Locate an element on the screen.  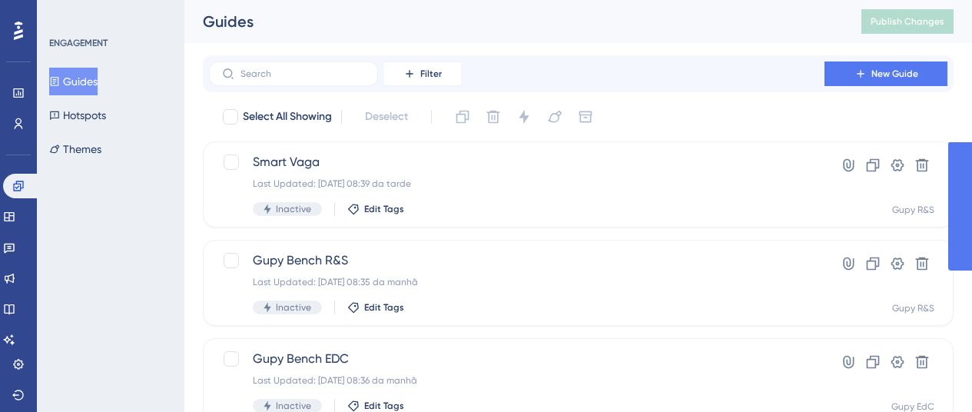
button: Guides is located at coordinates (73, 81).